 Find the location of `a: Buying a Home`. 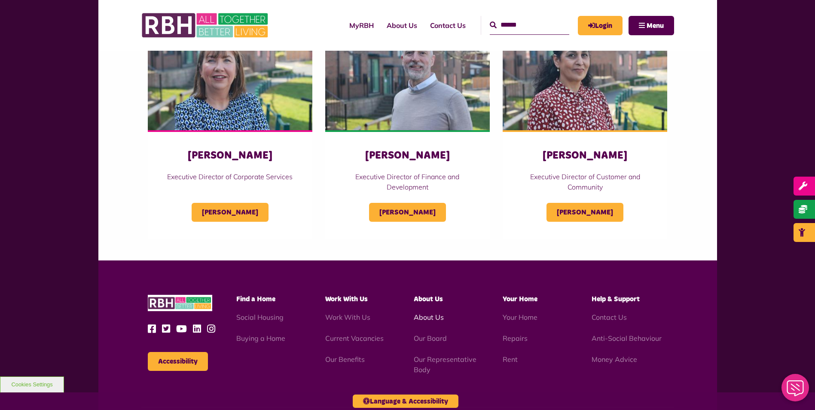

a: Buying a Home is located at coordinates (261, 338).